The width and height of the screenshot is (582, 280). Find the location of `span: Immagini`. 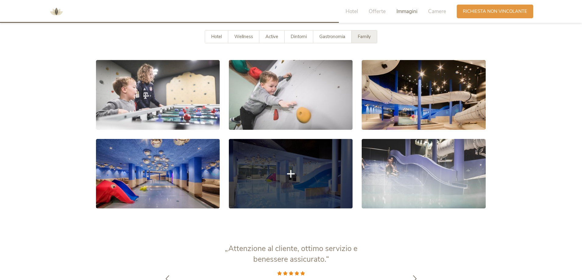

span: Immagini is located at coordinates (407, 11).